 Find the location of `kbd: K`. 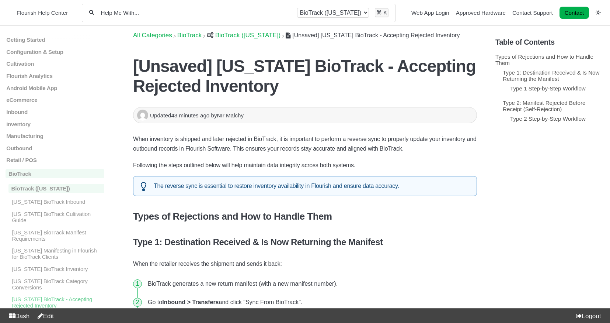

kbd: K is located at coordinates (385, 12).